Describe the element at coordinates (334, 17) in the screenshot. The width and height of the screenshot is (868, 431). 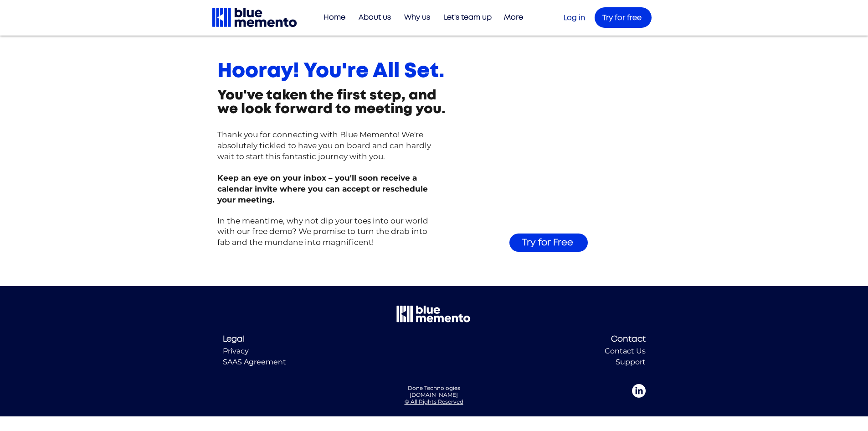
I see `p: Home` at that location.